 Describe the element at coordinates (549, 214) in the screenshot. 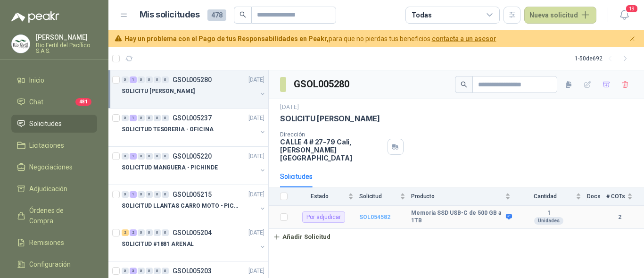

I see `b: 1` at that location.